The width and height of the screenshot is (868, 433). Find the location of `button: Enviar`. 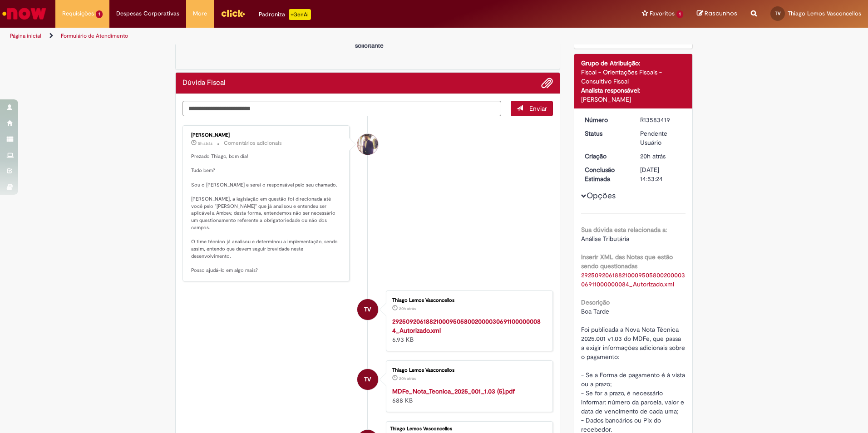

button: Enviar is located at coordinates (532, 109).